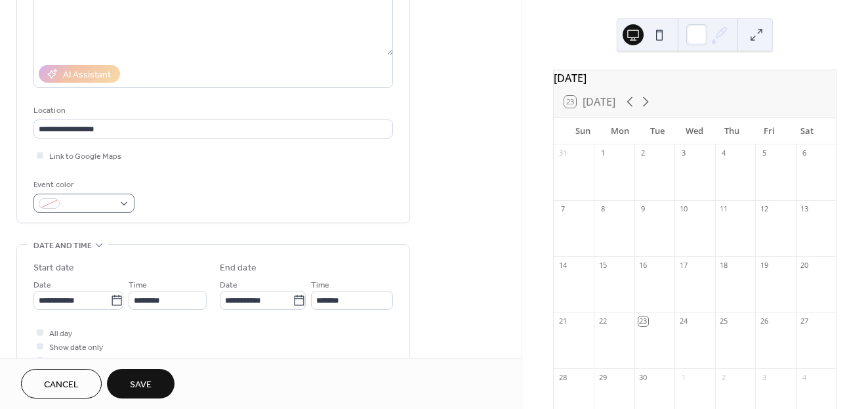 This screenshot has height=409, width=868. What do you see at coordinates (61, 383) in the screenshot?
I see `a: Cancel` at bounding box center [61, 383].